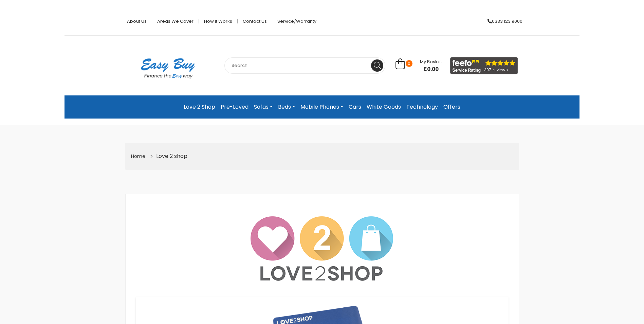  What do you see at coordinates (168, 156) in the screenshot?
I see `li: Love 2 shop` at bounding box center [168, 156].